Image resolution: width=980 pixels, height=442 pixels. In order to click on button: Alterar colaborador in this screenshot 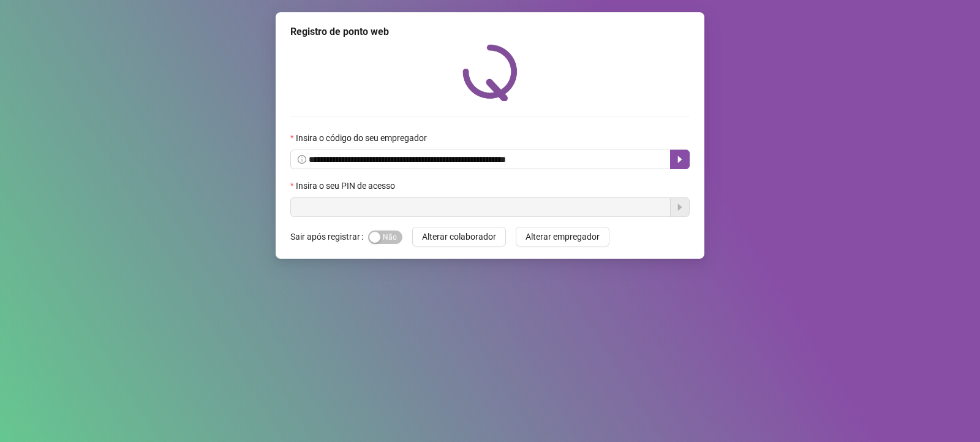, I will do `click(459, 237)`.